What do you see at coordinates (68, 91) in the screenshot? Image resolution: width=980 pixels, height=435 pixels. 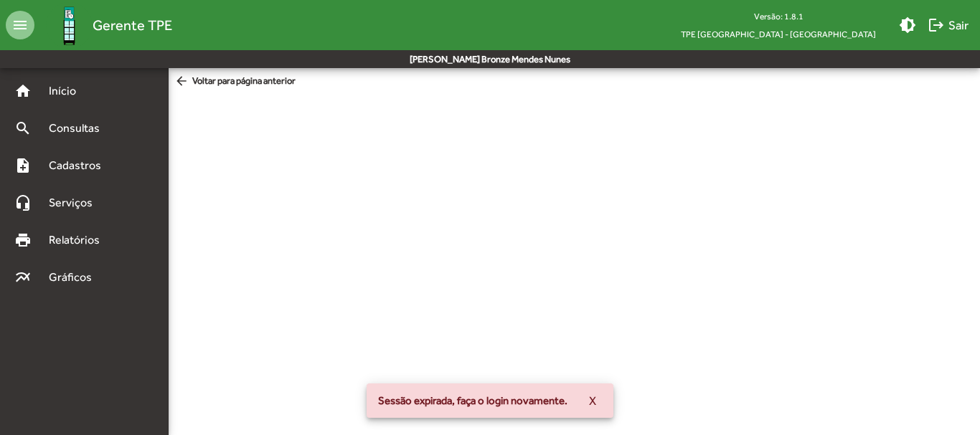 I see `span: Início` at bounding box center [68, 91].